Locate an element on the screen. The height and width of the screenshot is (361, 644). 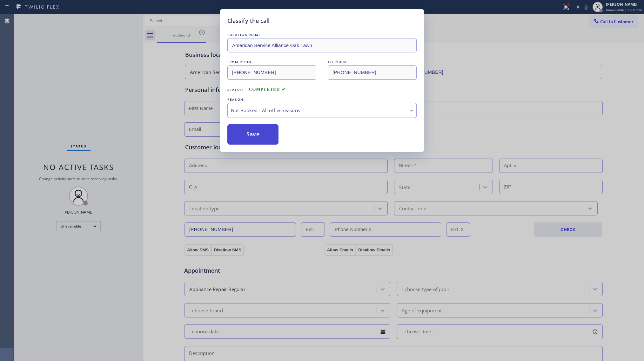
div: FROM PHONE is located at coordinates (272, 62).